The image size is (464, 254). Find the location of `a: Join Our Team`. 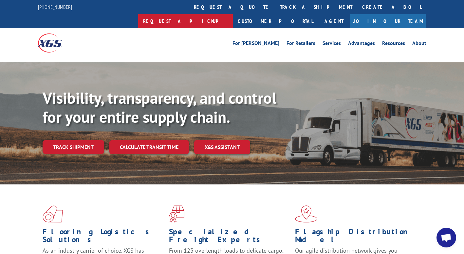

a: Join Our Team is located at coordinates (388, 21).